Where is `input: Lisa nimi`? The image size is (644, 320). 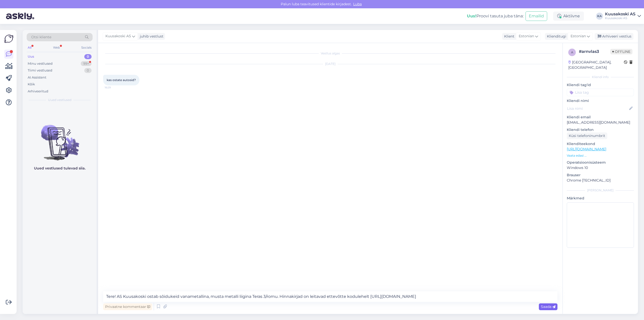 input: Lisa nimi is located at coordinates (597, 108).